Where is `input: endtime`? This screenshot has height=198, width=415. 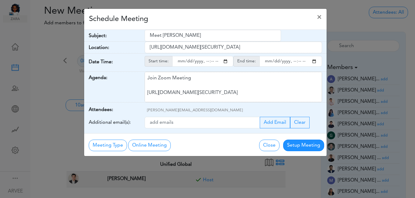 input: endtime is located at coordinates (291, 61).